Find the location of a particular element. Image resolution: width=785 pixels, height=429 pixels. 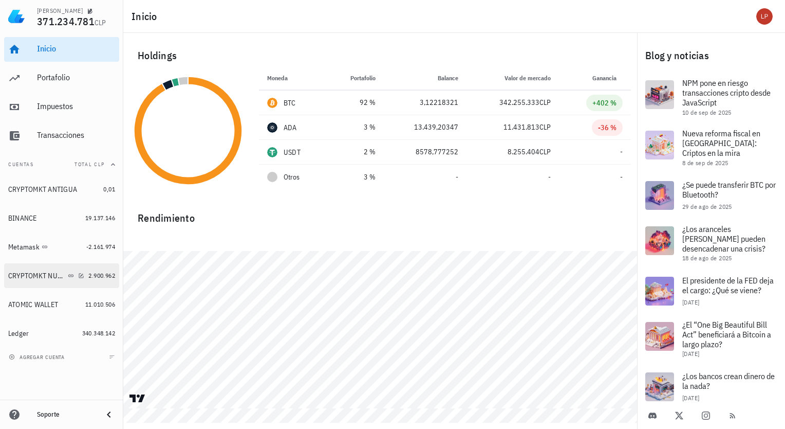

button: agregar cuenta is located at coordinates (38, 357).